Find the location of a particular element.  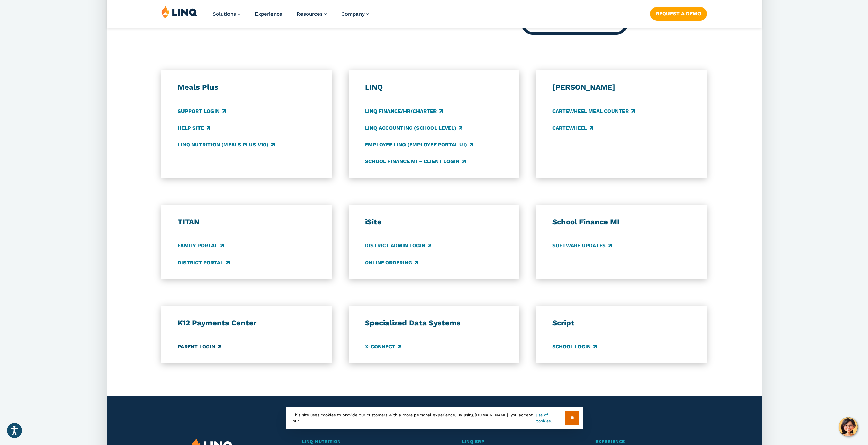

a: Support Login is located at coordinates (202, 111).